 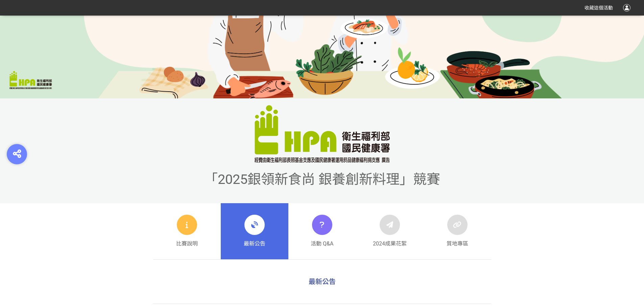 What do you see at coordinates (390, 243) in the screenshot?
I see `span: 2024成果花絮` at bounding box center [390, 243].